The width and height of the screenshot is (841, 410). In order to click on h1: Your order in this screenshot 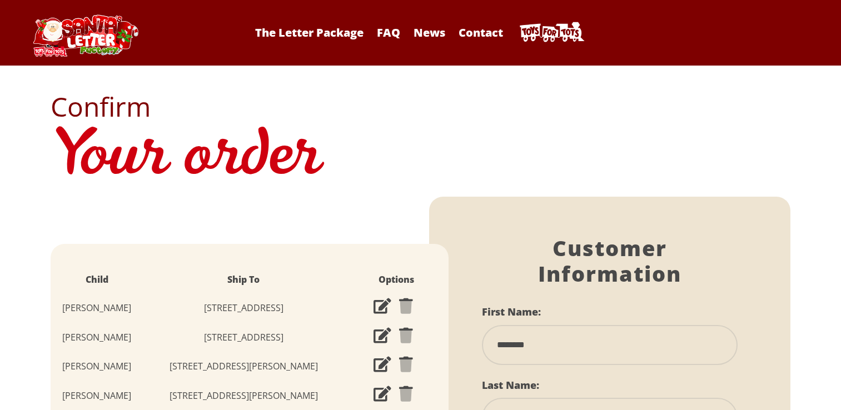, I will do `click(421, 158)`.